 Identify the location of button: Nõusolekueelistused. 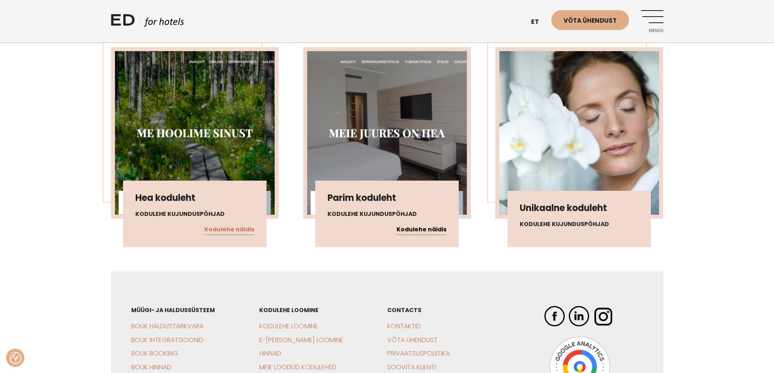
(15, 358).